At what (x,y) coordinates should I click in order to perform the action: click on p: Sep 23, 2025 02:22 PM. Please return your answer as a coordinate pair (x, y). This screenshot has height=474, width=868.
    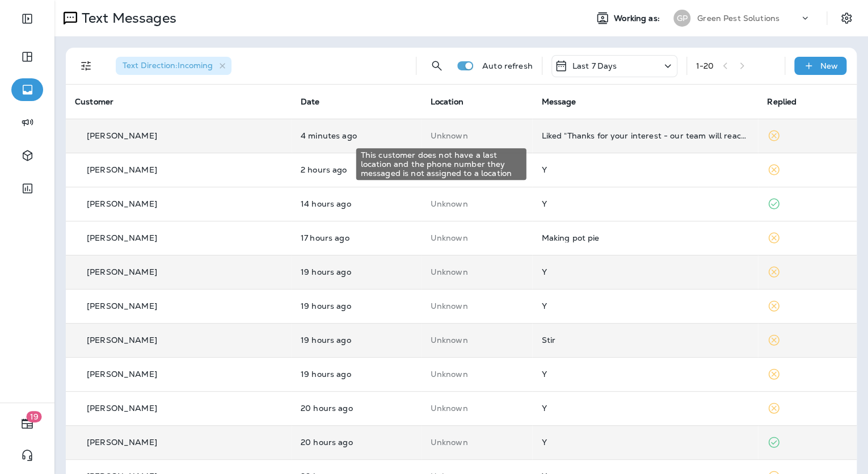
    Looking at the image, I should click on (356, 374).